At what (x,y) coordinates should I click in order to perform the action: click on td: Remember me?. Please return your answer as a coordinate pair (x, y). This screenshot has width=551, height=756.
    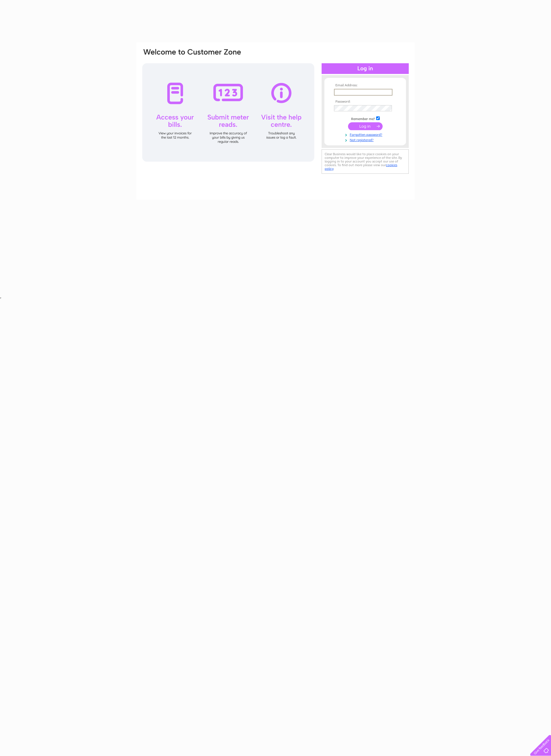
    Looking at the image, I should click on (365, 119).